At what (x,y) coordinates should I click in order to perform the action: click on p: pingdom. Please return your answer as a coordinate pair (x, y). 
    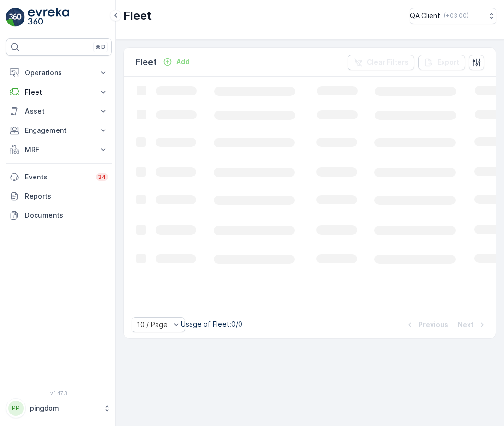
    Looking at the image, I should click on (64, 408).